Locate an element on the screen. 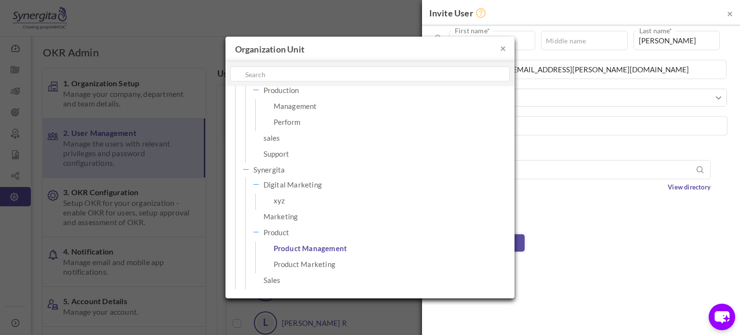 This screenshot has width=740, height=335. h4: Organization unit is located at coordinates (370, 49).